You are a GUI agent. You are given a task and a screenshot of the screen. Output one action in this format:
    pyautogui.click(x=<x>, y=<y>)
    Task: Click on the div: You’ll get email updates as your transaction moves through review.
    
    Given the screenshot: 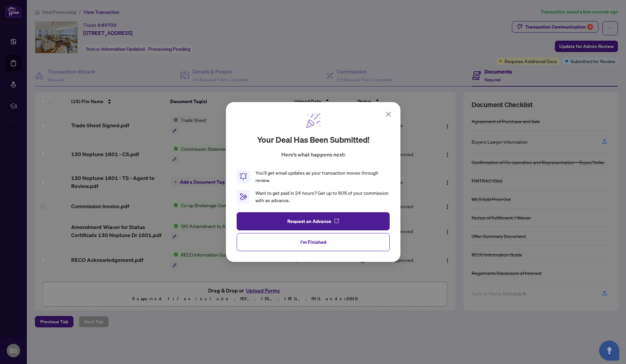 What is the action you would take?
    pyautogui.click(x=323, y=176)
    